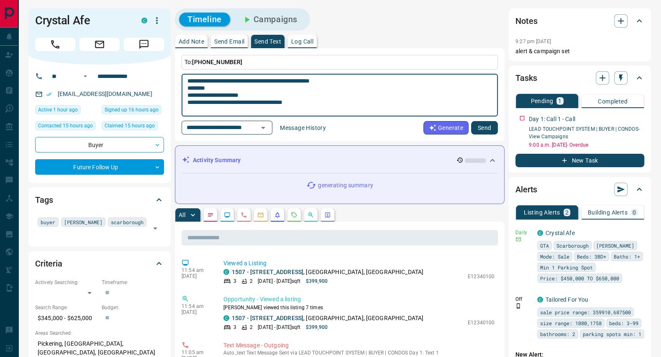  What do you see at coordinates (580, 189) in the screenshot?
I see `div: Alerts` at bounding box center [580, 189].